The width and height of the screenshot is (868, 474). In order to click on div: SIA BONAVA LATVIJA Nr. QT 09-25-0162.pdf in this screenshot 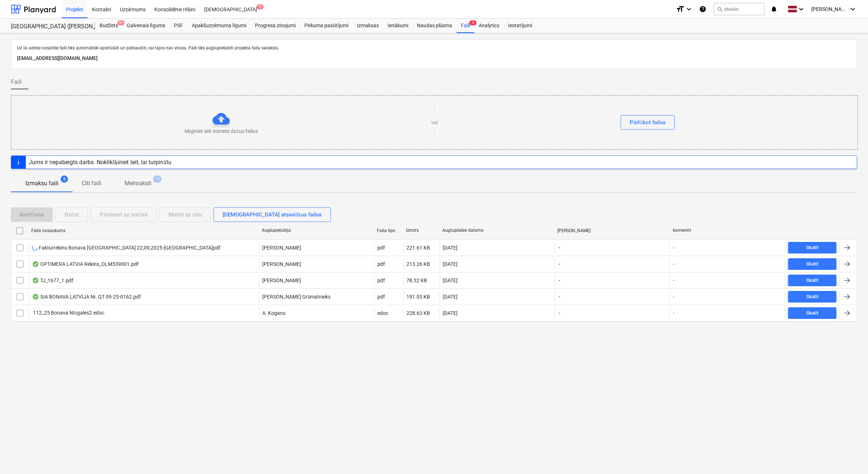, I will do `click(87, 297)`.